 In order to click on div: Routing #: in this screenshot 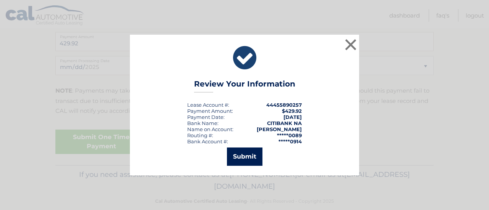, I will do `click(200, 136)`.